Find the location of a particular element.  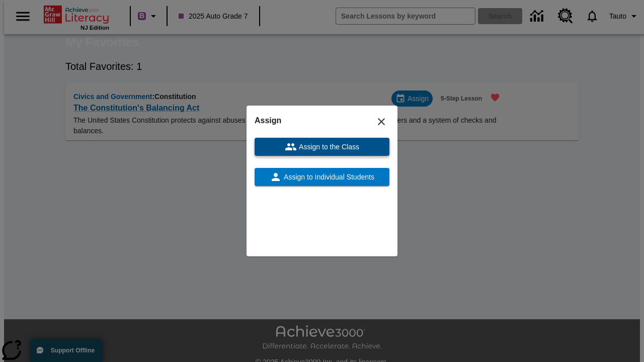

h6: Assign is located at coordinates (322, 120).